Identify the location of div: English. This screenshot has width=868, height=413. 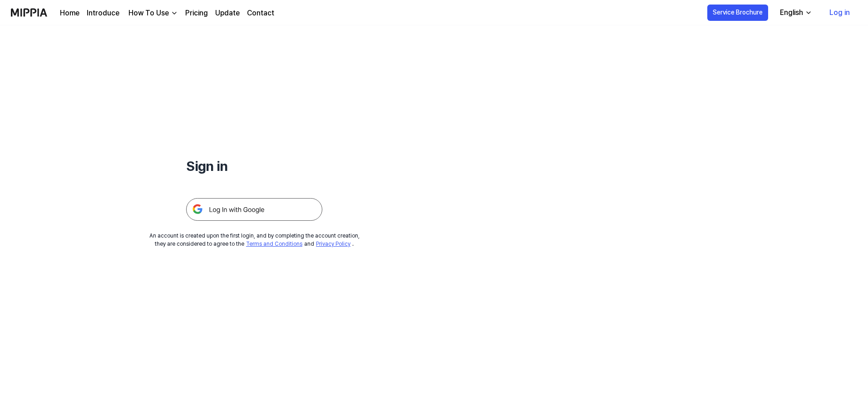
(791, 12).